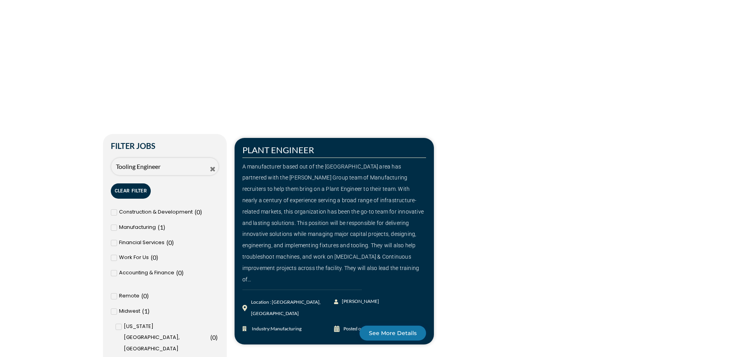  What do you see at coordinates (393, 333) in the screenshot?
I see `a: See More Details` at bounding box center [393, 333].